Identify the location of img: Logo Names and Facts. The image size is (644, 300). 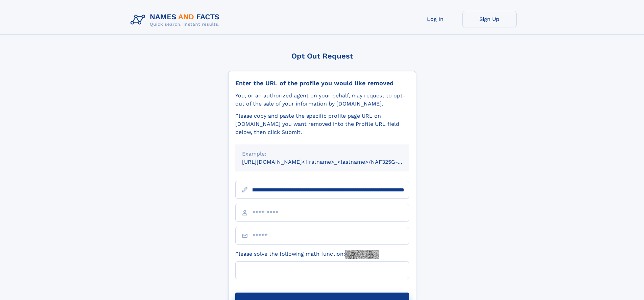
(176, 20).